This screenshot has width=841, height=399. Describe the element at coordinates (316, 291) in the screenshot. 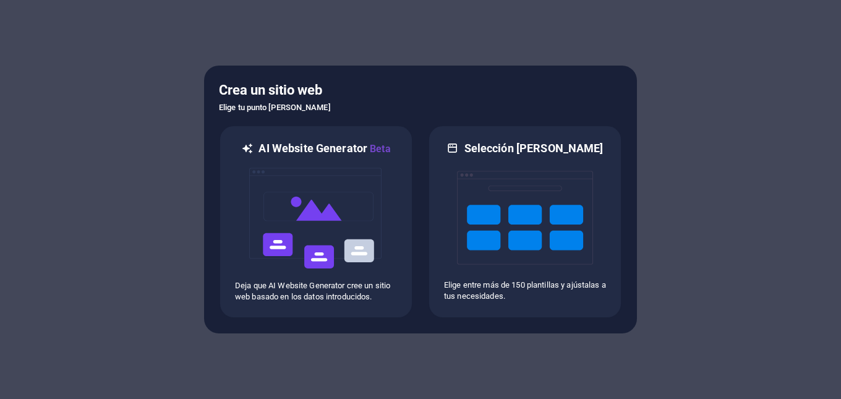

I see `p: Deja que AI Website Generator cree un sitio web basado en los datos introducidos.` at that location.